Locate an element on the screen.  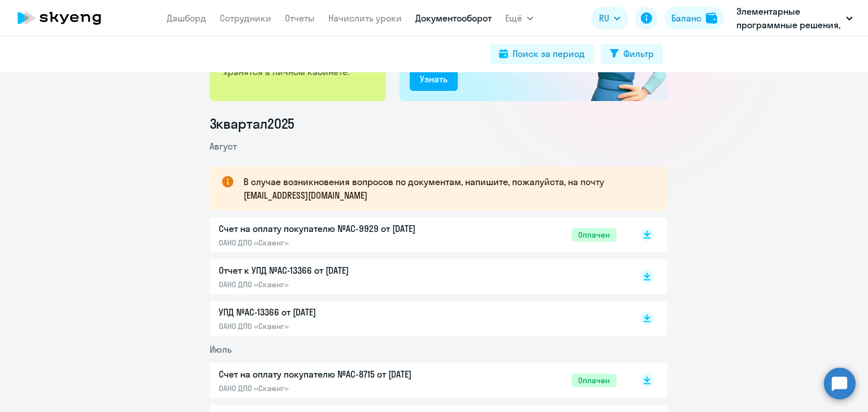
button: Узнать is located at coordinates (433, 80).